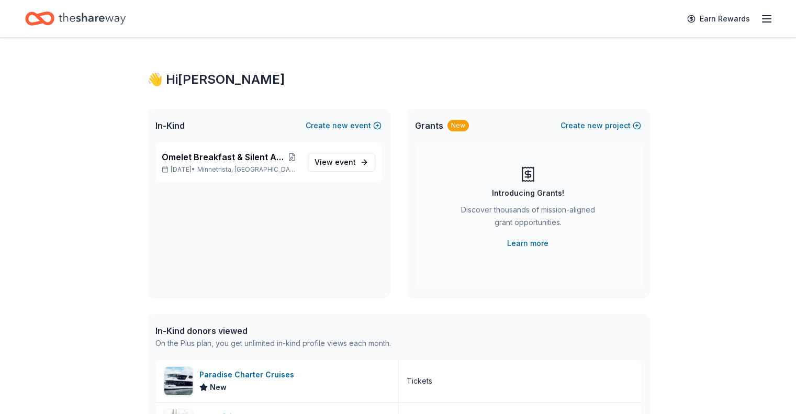  Describe the element at coordinates (178, 381) in the screenshot. I see `img: Image for Paradise Charter Cruises` at that location.